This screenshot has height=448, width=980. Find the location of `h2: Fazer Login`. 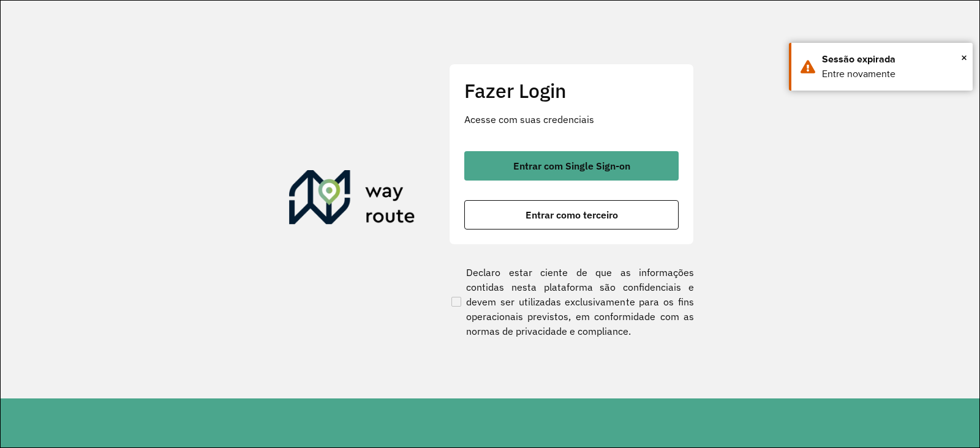

h2: Fazer Login is located at coordinates (572, 91).